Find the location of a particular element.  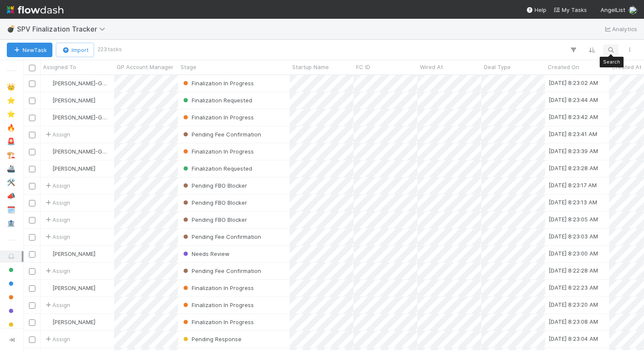

span: GP Account Manager is located at coordinates (145, 67).